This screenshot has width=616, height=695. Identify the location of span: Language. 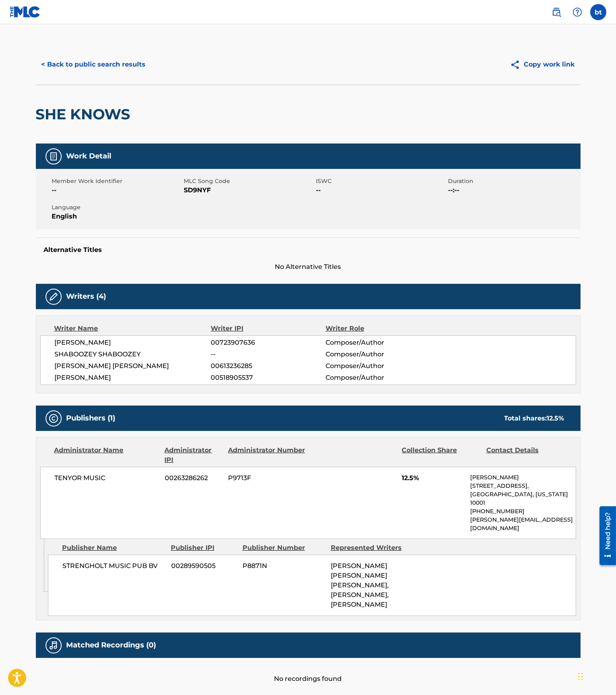
(117, 207).